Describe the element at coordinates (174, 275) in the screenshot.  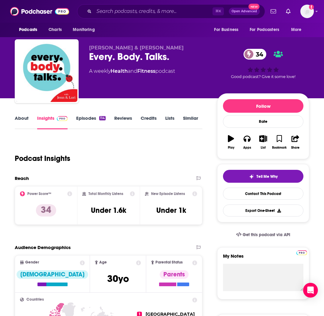
I see `div: Parents` at that location.